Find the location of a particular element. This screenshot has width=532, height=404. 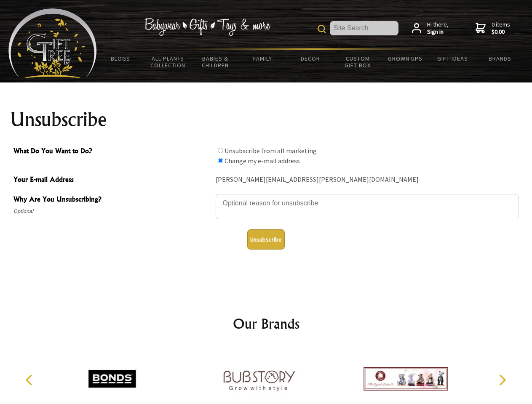

span: Optional is located at coordinates (112, 211).